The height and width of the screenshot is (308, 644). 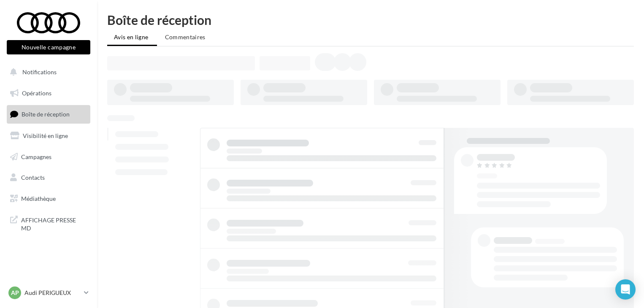 What do you see at coordinates (39, 72) in the screenshot?
I see `span: Notifications` at bounding box center [39, 72].